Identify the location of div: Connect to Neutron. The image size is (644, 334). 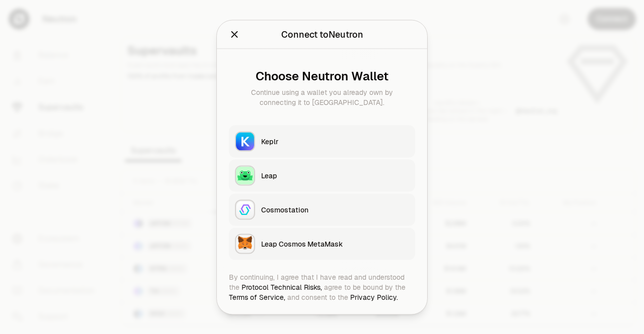
(322, 34).